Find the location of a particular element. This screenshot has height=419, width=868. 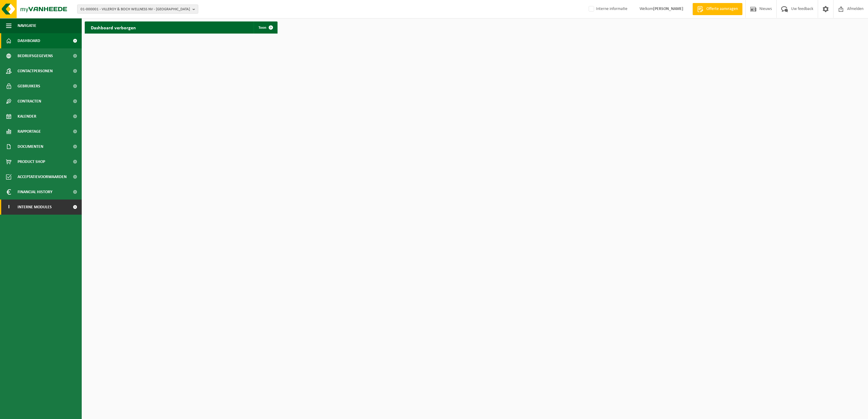

span: Kalender is located at coordinates (27, 117).